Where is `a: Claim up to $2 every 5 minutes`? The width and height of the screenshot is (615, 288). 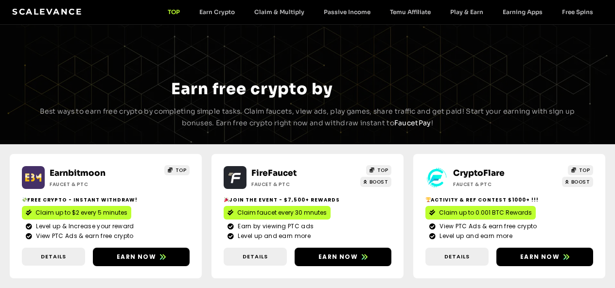 a: Claim up to $2 every 5 minutes is located at coordinates (76, 213).